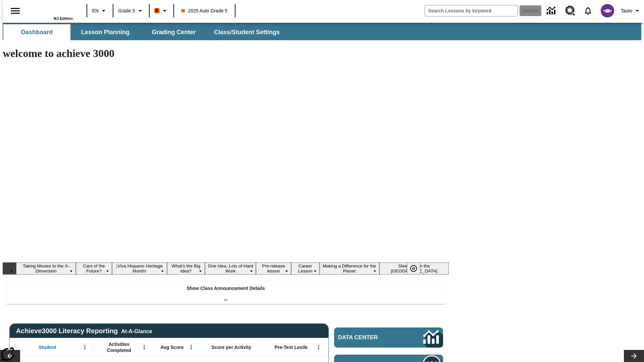 This screenshot has width=644, height=362. I want to click on h1: welcome to achieve 3000, so click(225, 54).